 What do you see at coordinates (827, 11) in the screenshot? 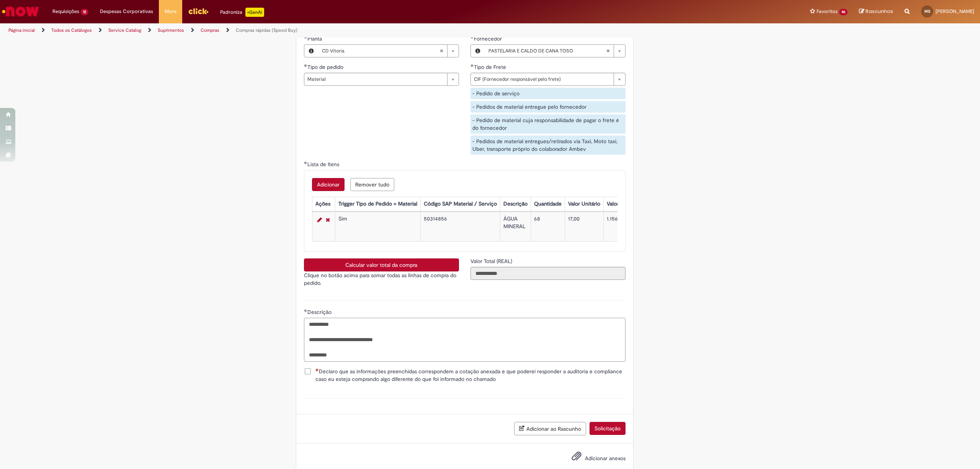
I see `span: Favoritos` at bounding box center [827, 11].